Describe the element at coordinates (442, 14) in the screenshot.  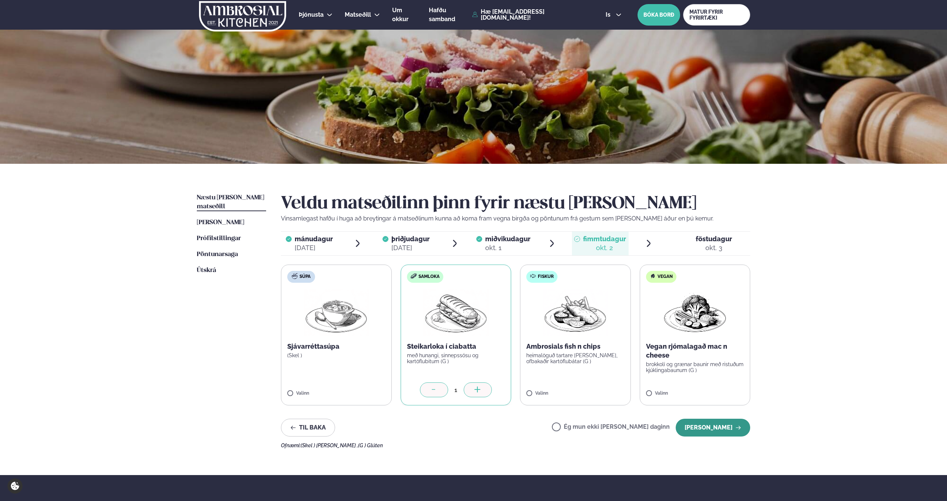
I see `span: Hafðu samband` at that location.